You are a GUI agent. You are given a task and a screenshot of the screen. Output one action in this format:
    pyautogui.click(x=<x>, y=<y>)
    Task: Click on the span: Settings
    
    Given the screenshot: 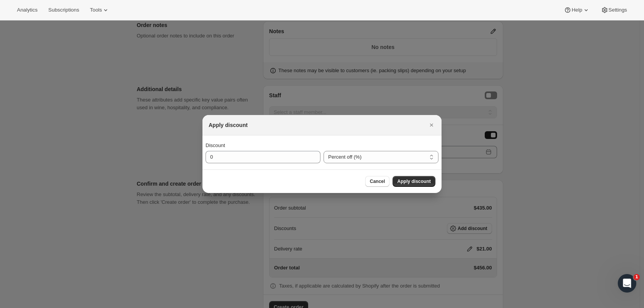 What is the action you would take?
    pyautogui.click(x=618, y=10)
    